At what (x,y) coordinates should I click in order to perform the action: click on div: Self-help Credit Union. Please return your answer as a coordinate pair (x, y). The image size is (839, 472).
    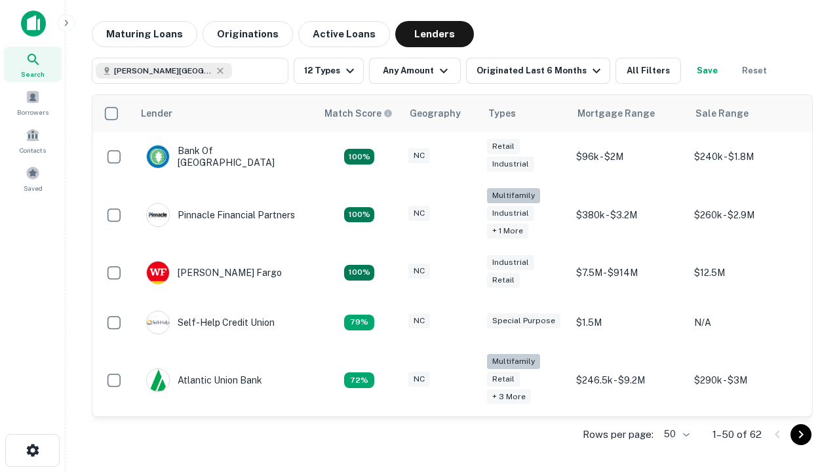
    Looking at the image, I should click on (210, 322).